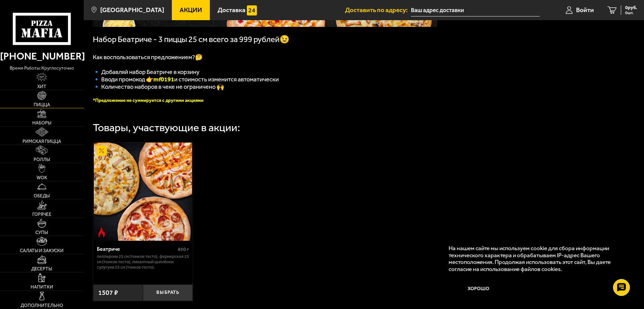 This screenshot has width=644, height=309. What do you see at coordinates (148, 100) in the screenshot?
I see `font: *Предложение не суммируется с другими акциями` at bounding box center [148, 100].